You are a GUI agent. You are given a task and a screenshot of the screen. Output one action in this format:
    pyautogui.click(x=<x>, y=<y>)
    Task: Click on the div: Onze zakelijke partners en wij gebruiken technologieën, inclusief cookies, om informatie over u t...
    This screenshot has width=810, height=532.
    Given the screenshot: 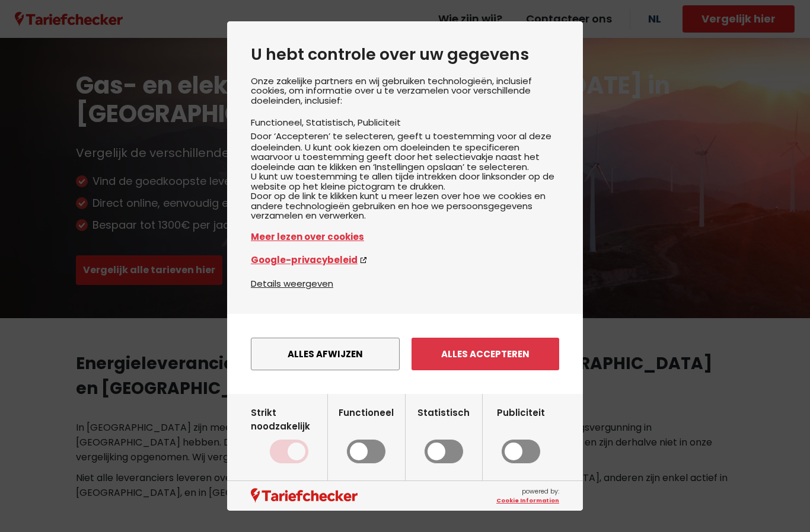 What is the action you would take?
    pyautogui.click(x=405, y=177)
    